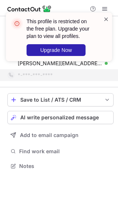 The width and height of the screenshot is (118, 221). What do you see at coordinates (60, 100) in the screenshot?
I see `button: save-profile-one-click` at bounding box center [60, 100].